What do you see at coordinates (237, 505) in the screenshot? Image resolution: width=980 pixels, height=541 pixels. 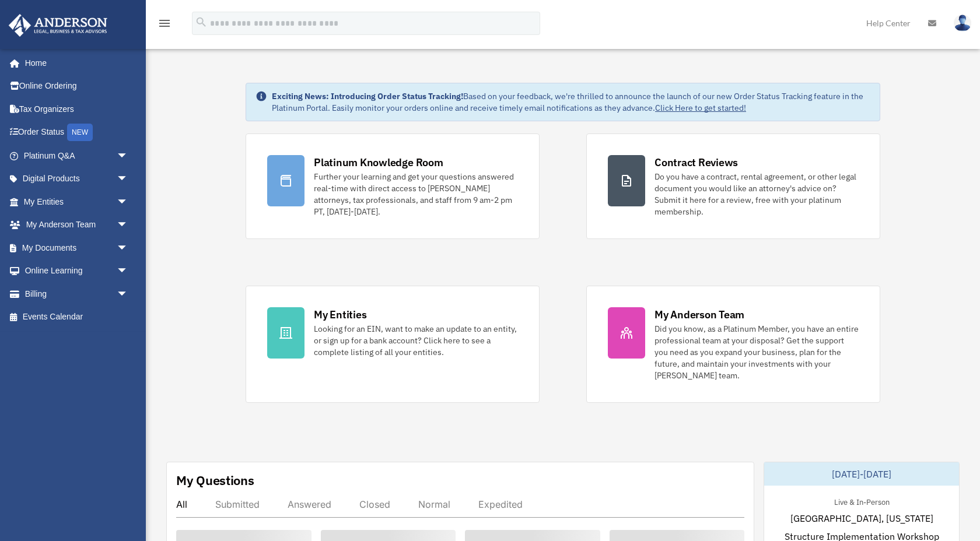 I see `div: Submitted` at bounding box center [237, 505].